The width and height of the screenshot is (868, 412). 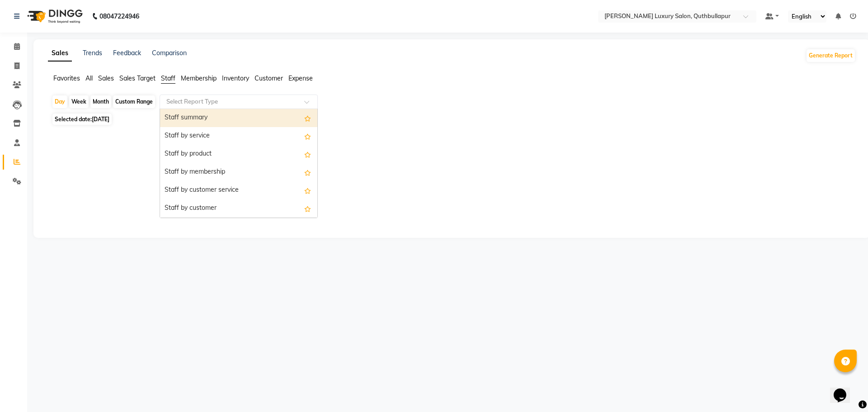 I want to click on ng-dropdown-panel: Options list, so click(x=238, y=163).